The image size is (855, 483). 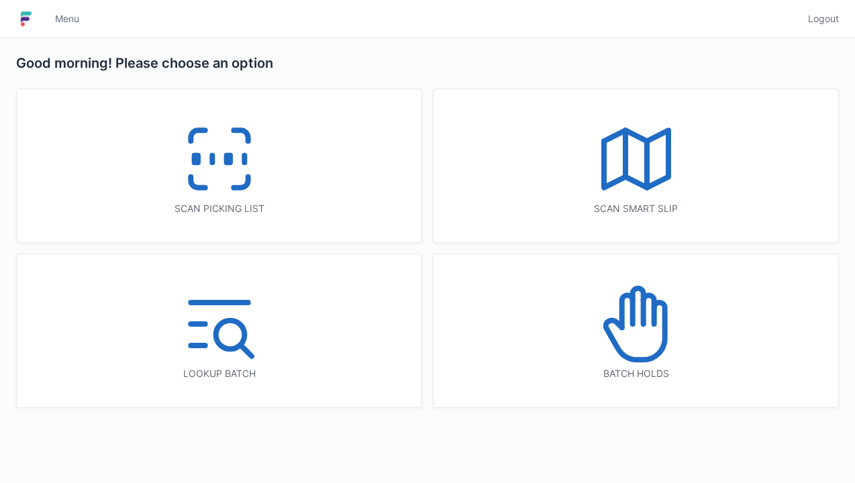 What do you see at coordinates (219, 374) in the screenshot?
I see `div: Lookup batch` at bounding box center [219, 374].